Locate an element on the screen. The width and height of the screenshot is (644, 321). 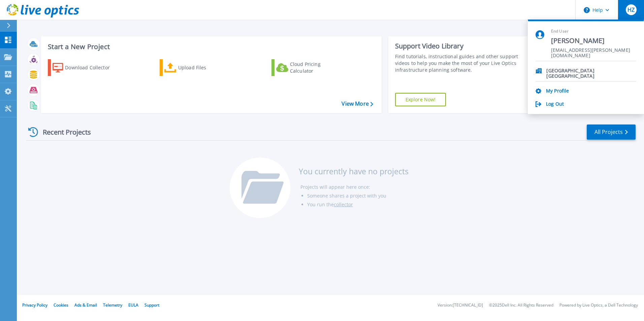
div: Download Collector is located at coordinates (92, 68).